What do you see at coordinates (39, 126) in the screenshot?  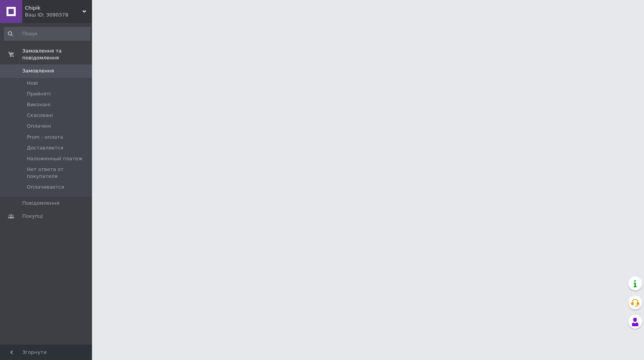 I see `span: Оплачені` at bounding box center [39, 126].